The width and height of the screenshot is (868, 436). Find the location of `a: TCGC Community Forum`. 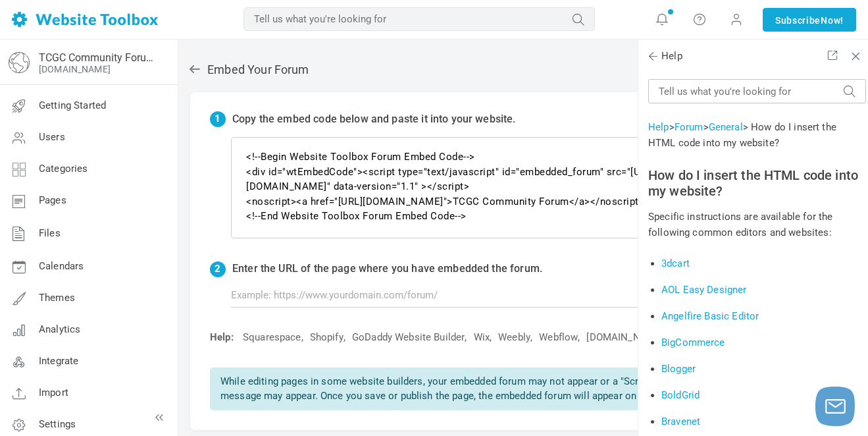

a: TCGC Community Forum is located at coordinates (96, 58).